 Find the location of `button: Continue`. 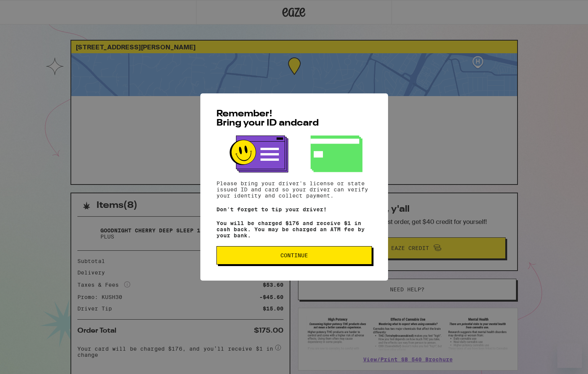

button: Continue is located at coordinates (294, 255).